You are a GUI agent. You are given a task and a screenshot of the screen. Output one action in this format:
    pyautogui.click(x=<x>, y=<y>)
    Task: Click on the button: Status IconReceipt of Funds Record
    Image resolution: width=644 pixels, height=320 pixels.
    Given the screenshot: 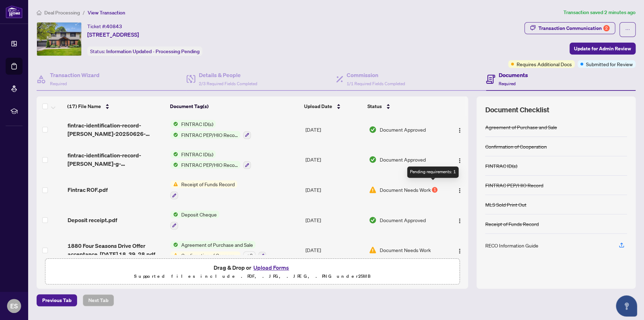 What is the action you would take?
    pyautogui.click(x=204, y=190)
    